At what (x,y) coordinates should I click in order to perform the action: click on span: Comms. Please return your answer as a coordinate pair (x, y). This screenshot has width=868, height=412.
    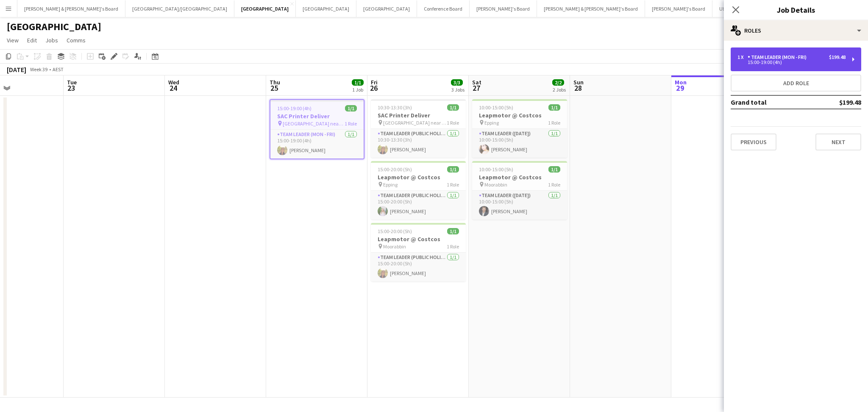
    Looking at the image, I should click on (76, 41).